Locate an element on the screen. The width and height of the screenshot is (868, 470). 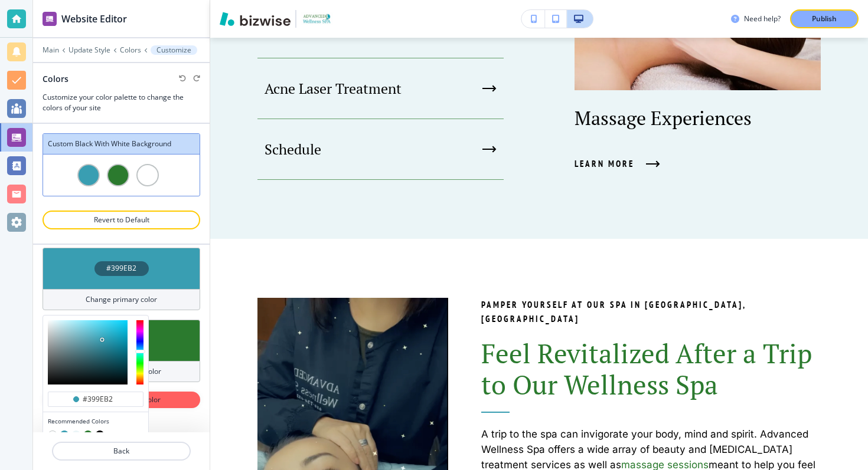
p: Revert to Default is located at coordinates (121, 220).